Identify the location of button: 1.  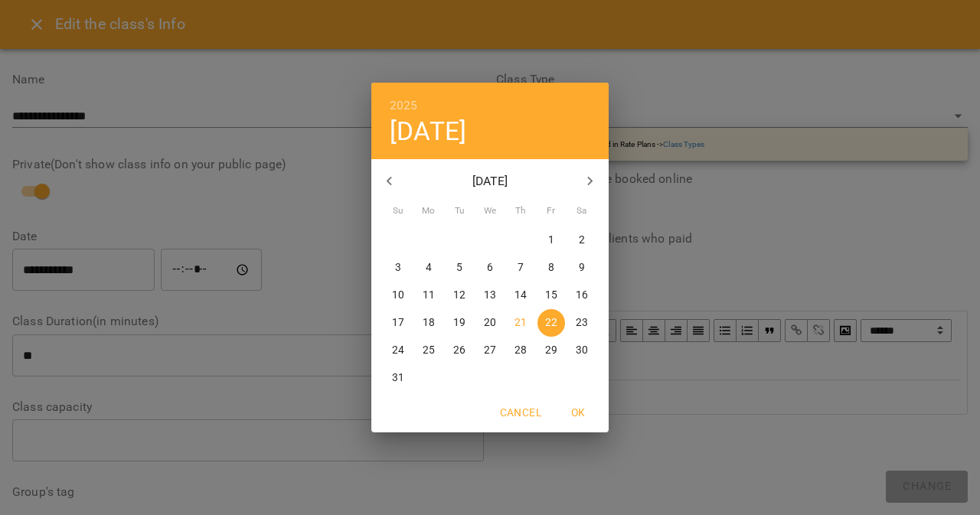
(551, 240).